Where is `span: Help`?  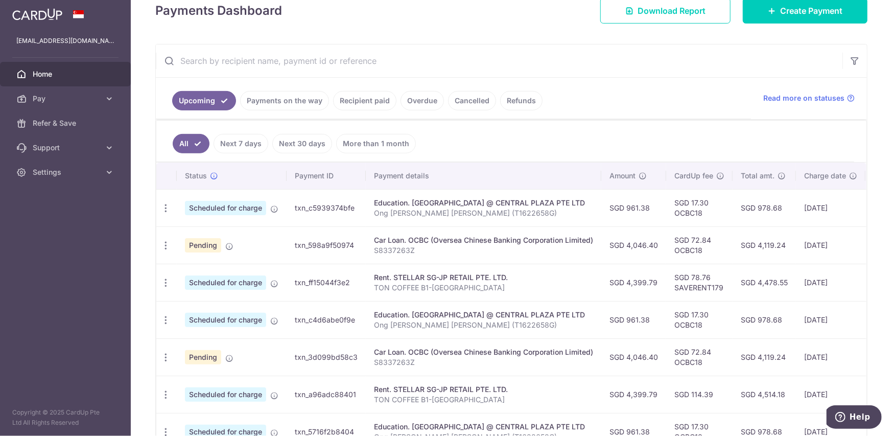 span: Help is located at coordinates (33, 12).